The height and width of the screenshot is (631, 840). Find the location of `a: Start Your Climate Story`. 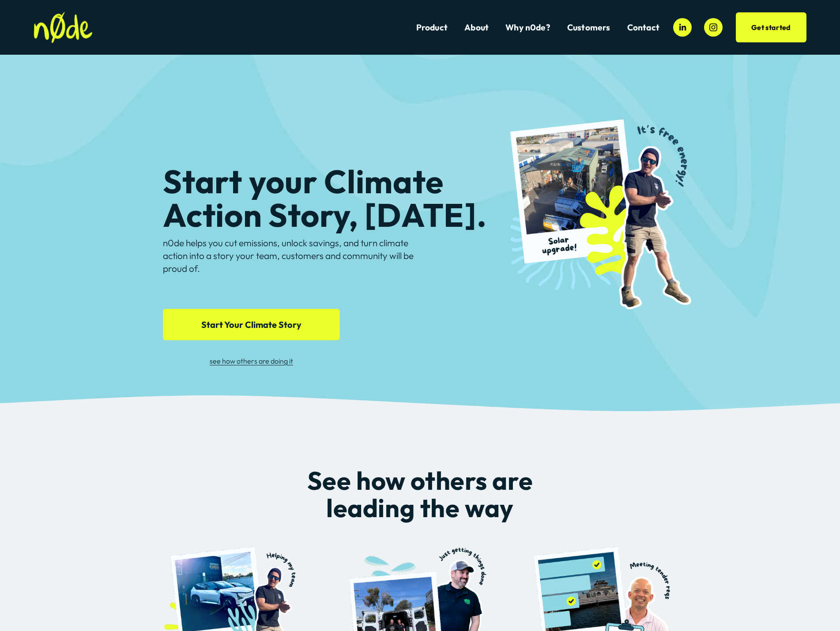

a: Start Your Climate Story is located at coordinates (251, 325).